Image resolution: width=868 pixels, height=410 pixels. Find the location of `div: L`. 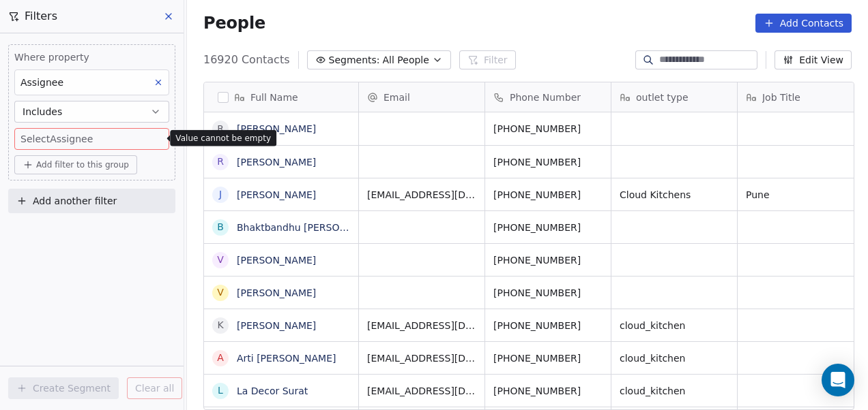

div: L is located at coordinates (220, 390).